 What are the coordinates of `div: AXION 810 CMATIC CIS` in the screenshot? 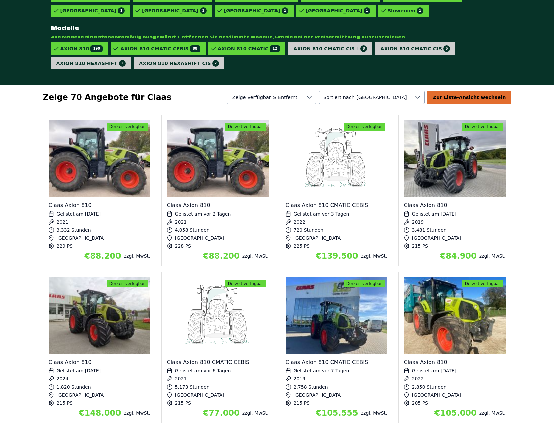 It's located at (415, 49).